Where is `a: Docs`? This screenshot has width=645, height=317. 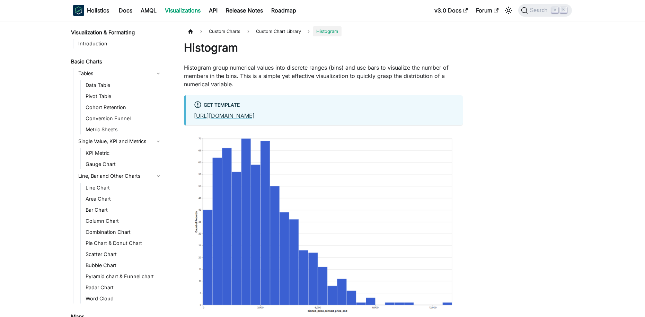
a: Docs is located at coordinates (125, 10).